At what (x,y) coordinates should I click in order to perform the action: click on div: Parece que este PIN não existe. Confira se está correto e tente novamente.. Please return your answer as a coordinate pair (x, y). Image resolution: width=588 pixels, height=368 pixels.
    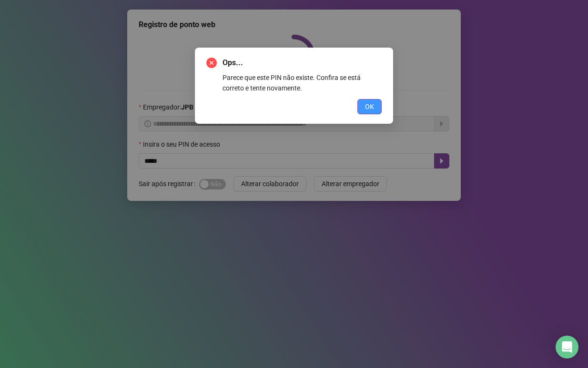
    Looking at the image, I should click on (302, 83).